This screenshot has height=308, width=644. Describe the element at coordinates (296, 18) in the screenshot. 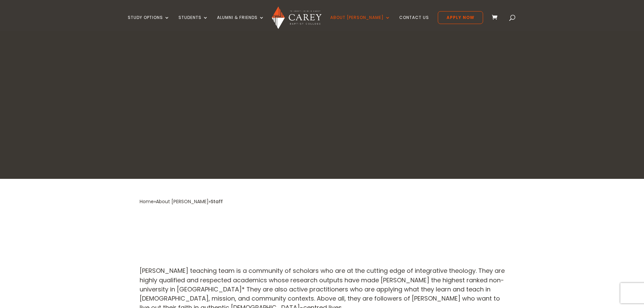

I see `img: Carey Baptist College` at that location.